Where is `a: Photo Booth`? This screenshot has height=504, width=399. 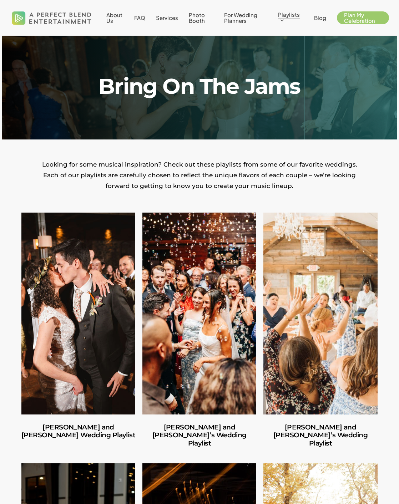 a: Photo Booth is located at coordinates (201, 18).